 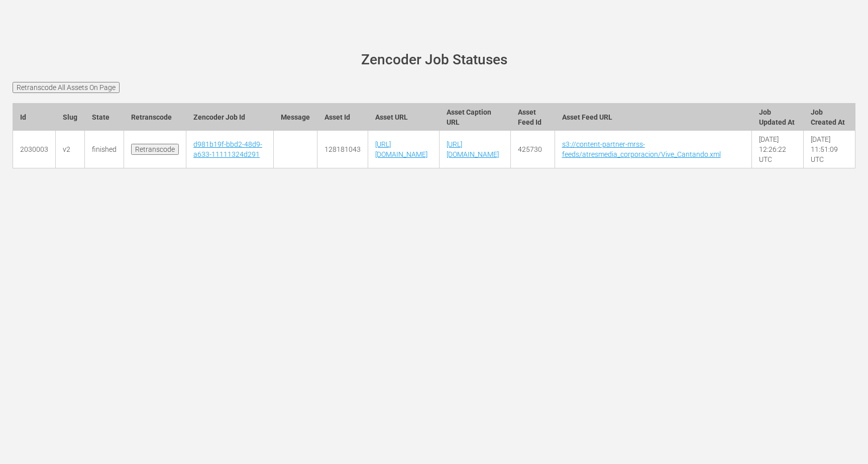 I want to click on a: s3://content-partner-mrss-feeds/atresmedia_corporacion/Vive_Cantando.xml, so click(x=642, y=149).